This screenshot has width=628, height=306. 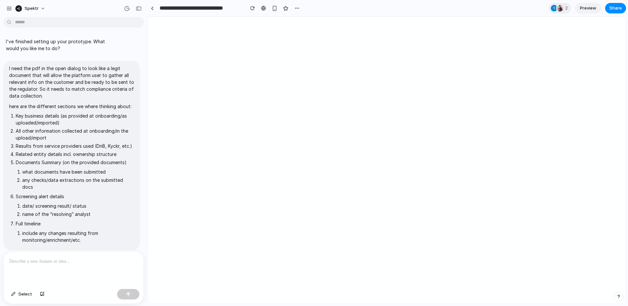 What do you see at coordinates (75, 146) in the screenshot?
I see `p: Results from service providers used (DnB, Kyckr, etc.)` at bounding box center [75, 146].